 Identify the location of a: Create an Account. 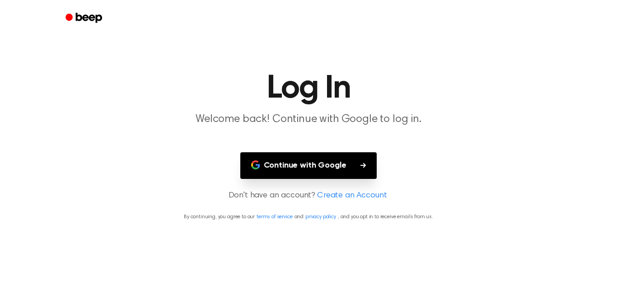
(352, 196).